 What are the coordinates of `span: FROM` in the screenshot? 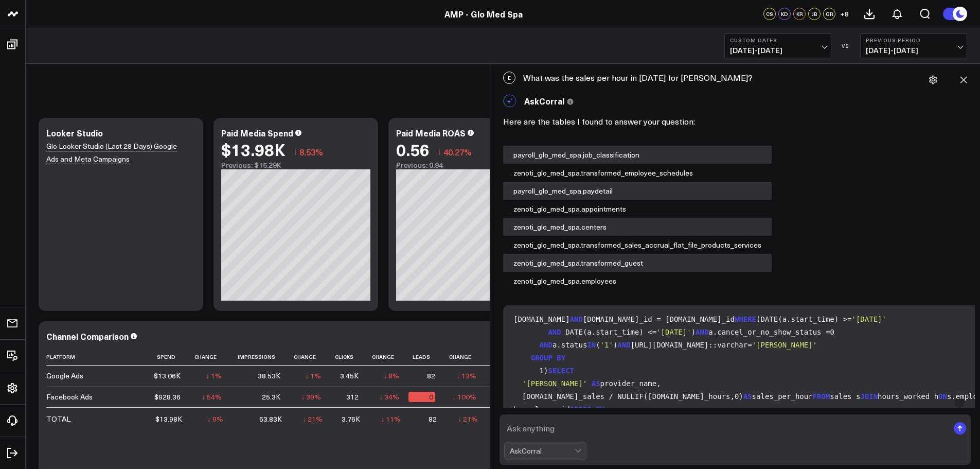 It's located at (822, 396).